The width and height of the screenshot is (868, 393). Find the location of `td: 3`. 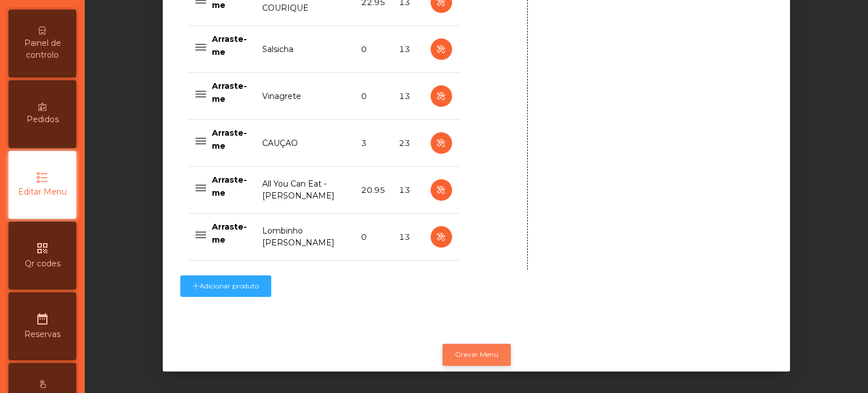

td: 3 is located at coordinates (373, 143).